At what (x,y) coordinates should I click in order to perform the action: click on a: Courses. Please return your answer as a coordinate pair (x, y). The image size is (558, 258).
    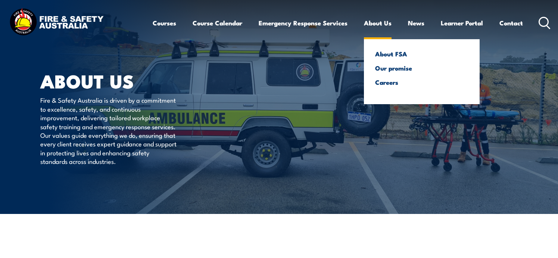
    Looking at the image, I should click on (164, 23).